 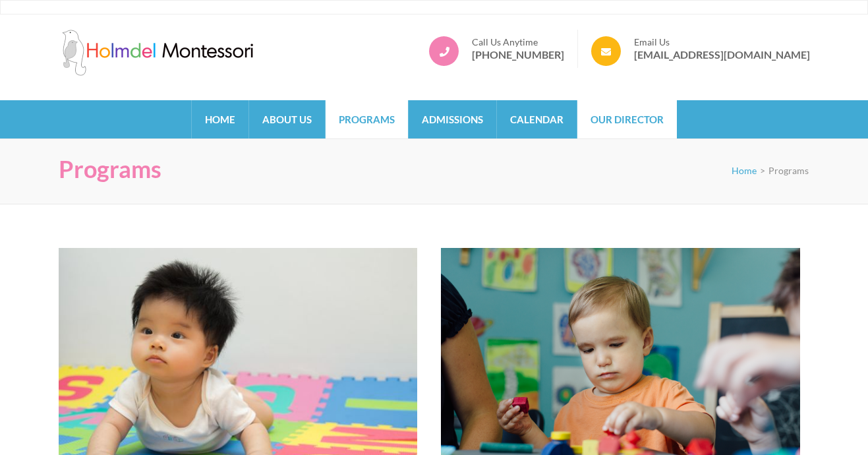 I want to click on img: Holmdel Montessori School, so click(x=158, y=53).